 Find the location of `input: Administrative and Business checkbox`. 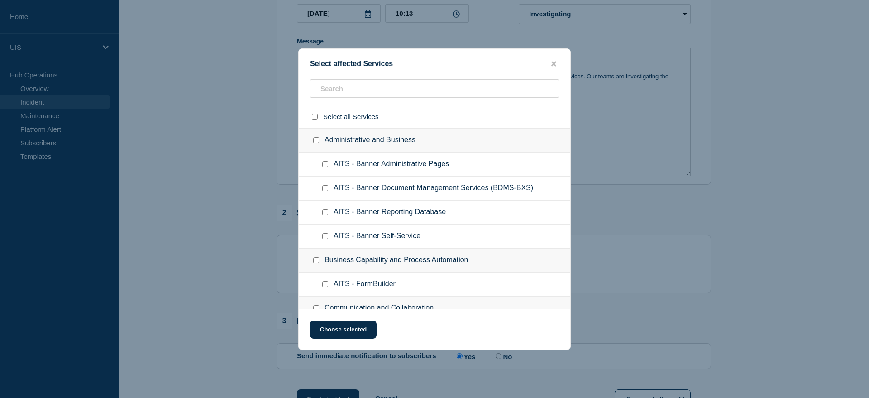

input: Administrative and Business checkbox is located at coordinates (316, 140).